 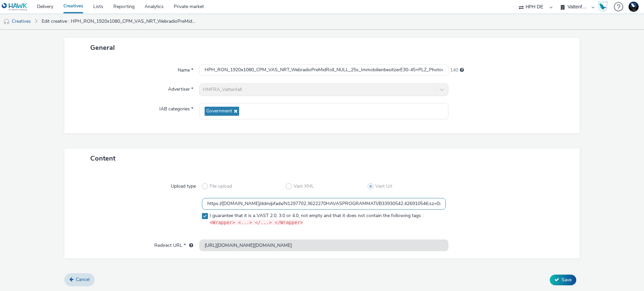 What do you see at coordinates (383, 187) in the screenshot?
I see `span: Vast Url` at bounding box center [383, 187].